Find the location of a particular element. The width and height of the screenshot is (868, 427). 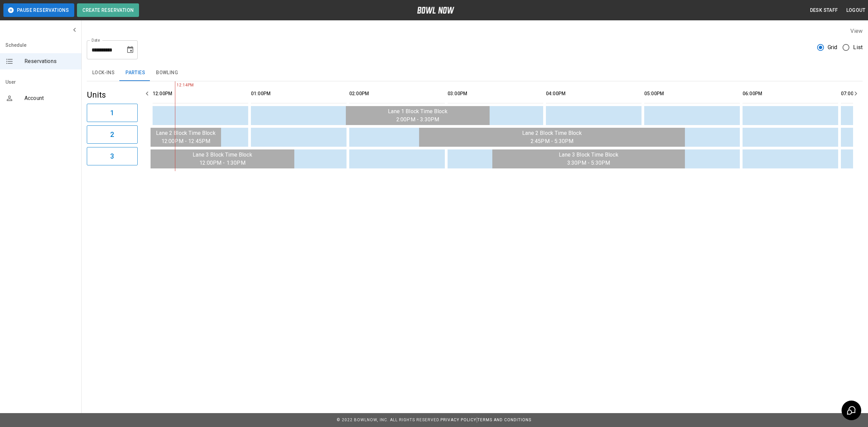

button: Bowling is located at coordinates (167, 73).